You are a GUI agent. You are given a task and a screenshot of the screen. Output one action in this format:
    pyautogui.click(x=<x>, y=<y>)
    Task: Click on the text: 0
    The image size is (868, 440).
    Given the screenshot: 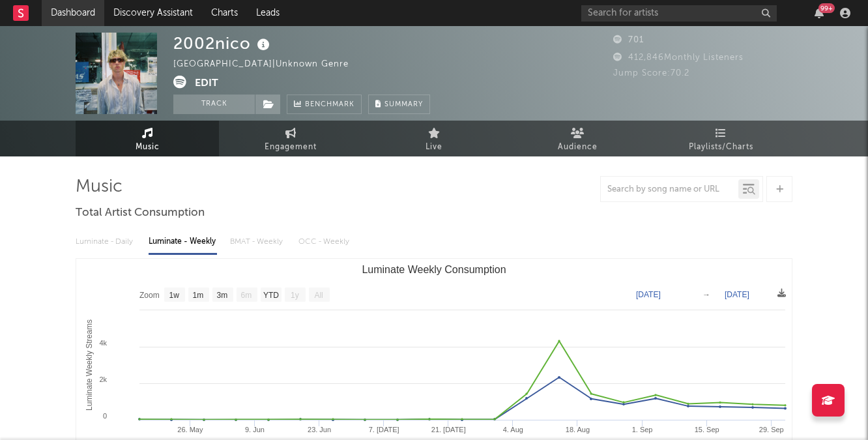 What is the action you would take?
    pyautogui.click(x=105, y=416)
    